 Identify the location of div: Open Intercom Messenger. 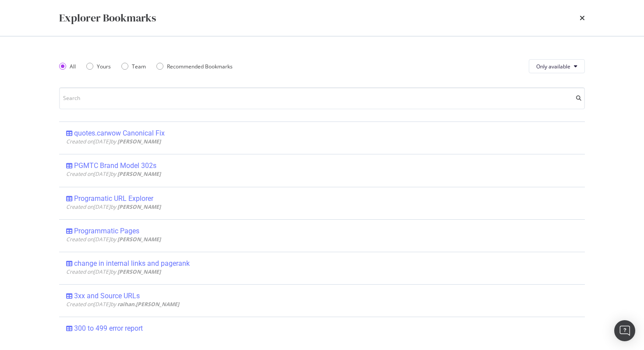
(625, 330).